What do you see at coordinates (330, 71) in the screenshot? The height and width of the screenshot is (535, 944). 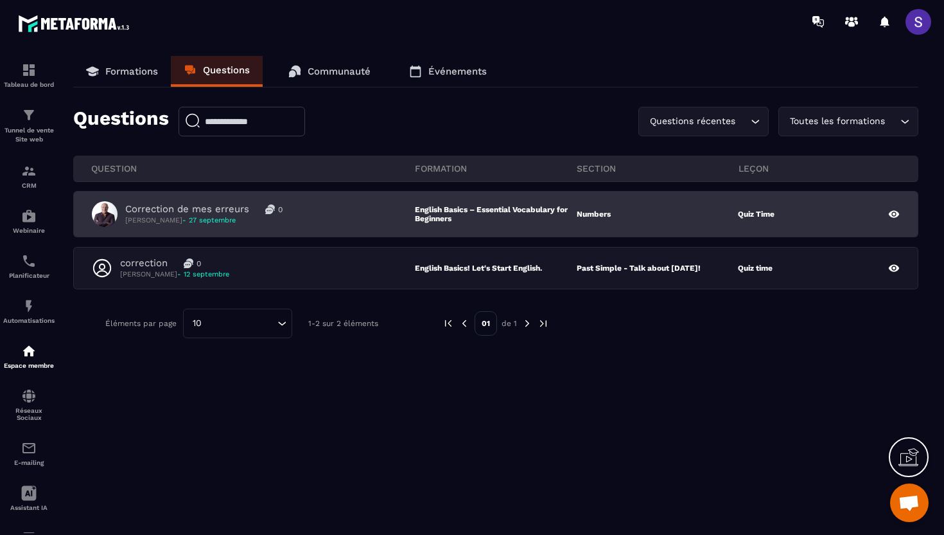 I see `a: Communauté` at bounding box center [330, 71].